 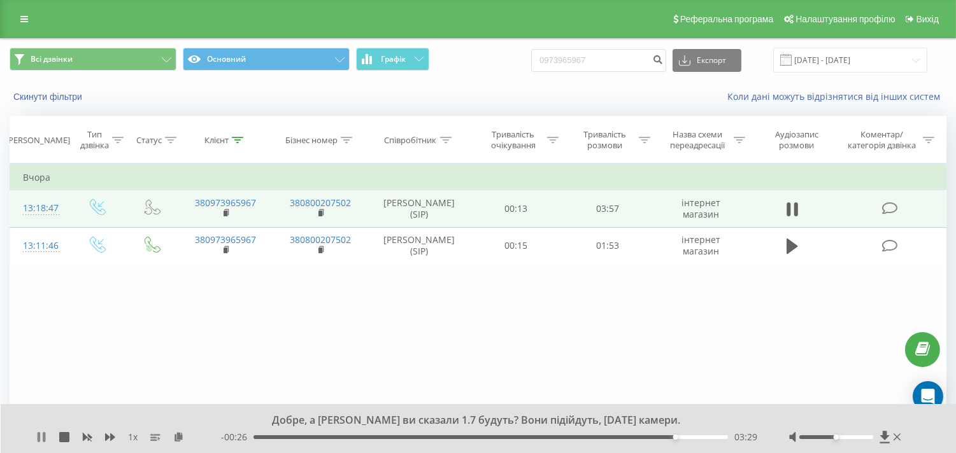 I want to click on input: Пошук за номером, so click(x=599, y=60).